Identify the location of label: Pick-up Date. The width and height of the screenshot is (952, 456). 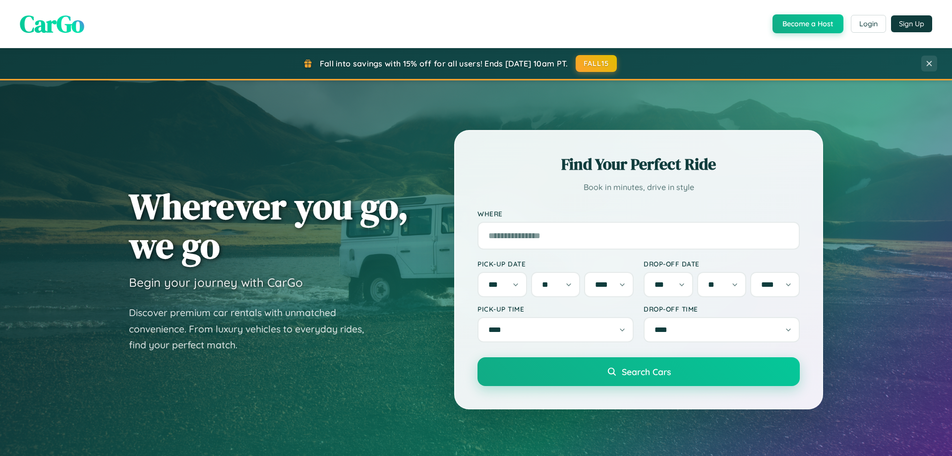
(555, 263).